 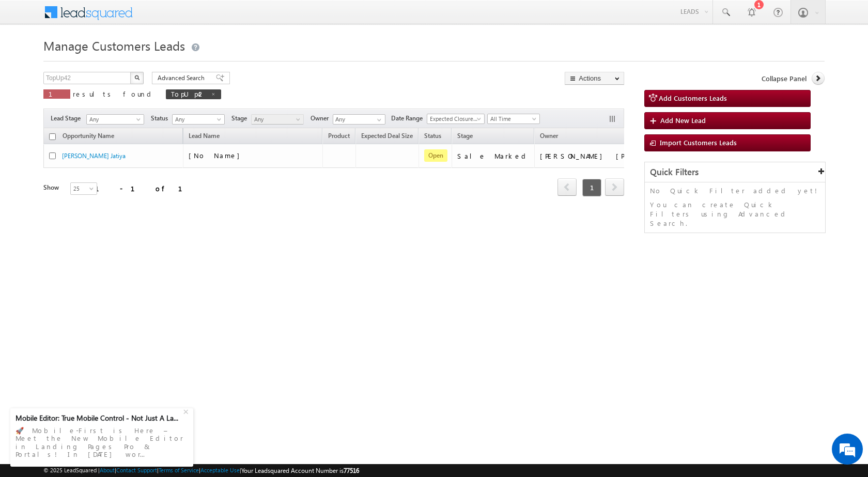 I want to click on span: Product, so click(x=339, y=135).